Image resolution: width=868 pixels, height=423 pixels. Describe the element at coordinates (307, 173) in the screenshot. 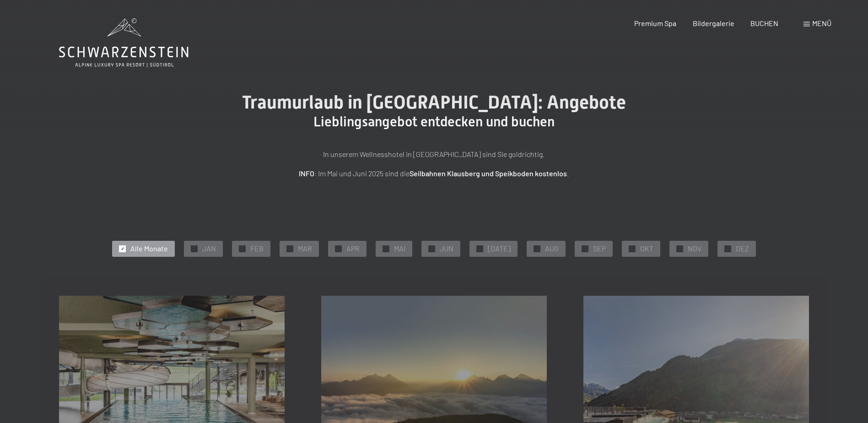

I see `strong: INFO` at that location.